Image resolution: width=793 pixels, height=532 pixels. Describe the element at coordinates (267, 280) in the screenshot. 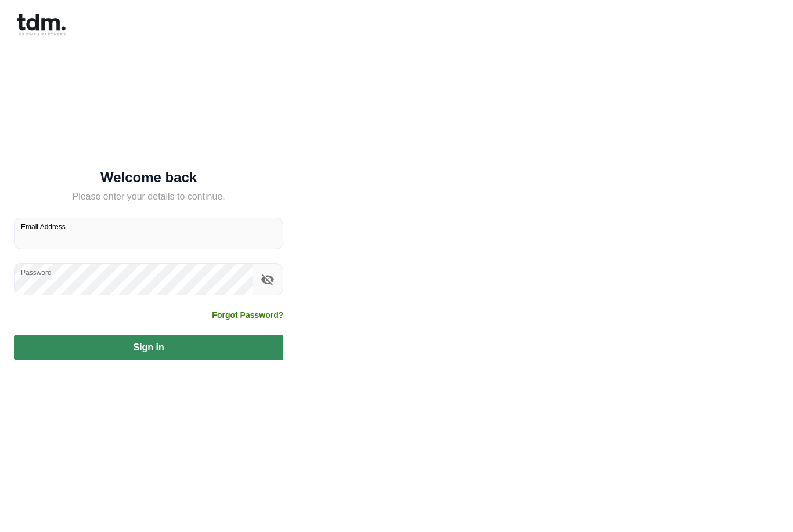

I see `button: toggle password visibility` at that location.